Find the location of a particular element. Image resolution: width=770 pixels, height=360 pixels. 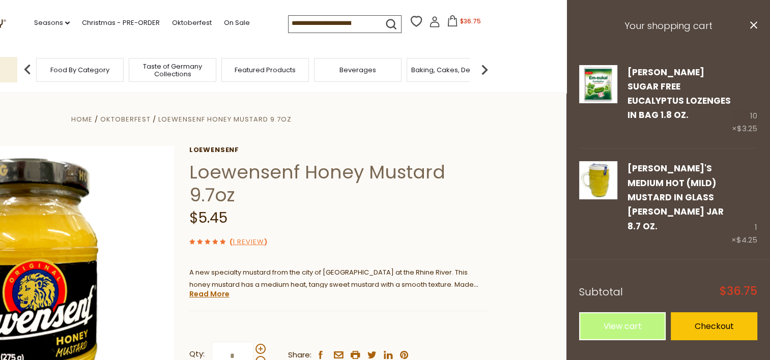

a: Home is located at coordinates (82, 119).